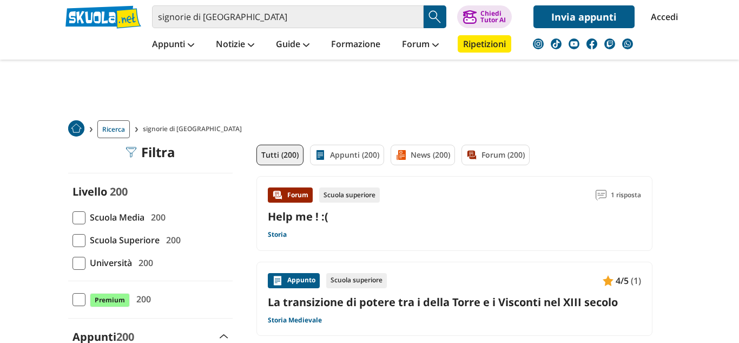 The image size is (739, 343). What do you see at coordinates (114, 129) in the screenshot?
I see `a: Ricerca` at bounding box center [114, 129].